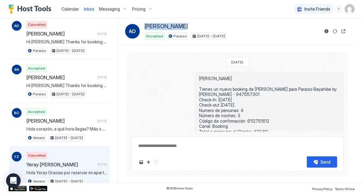  I want to click on a: App Store, so click(18, 189).